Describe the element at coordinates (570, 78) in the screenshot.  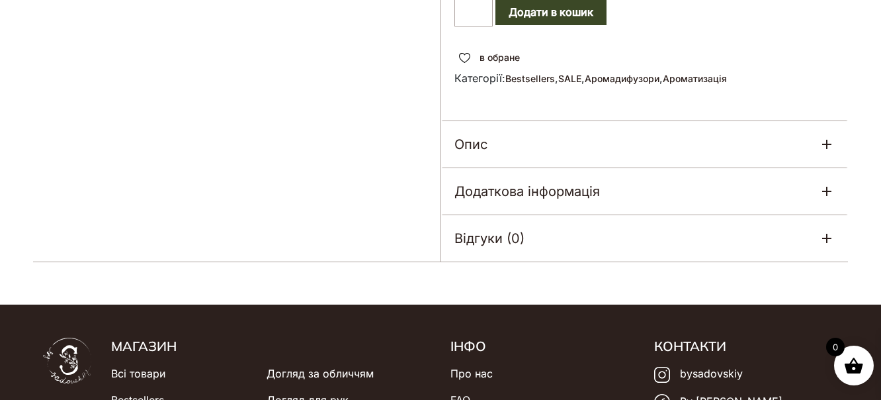
I see `a: SALE` at that location.